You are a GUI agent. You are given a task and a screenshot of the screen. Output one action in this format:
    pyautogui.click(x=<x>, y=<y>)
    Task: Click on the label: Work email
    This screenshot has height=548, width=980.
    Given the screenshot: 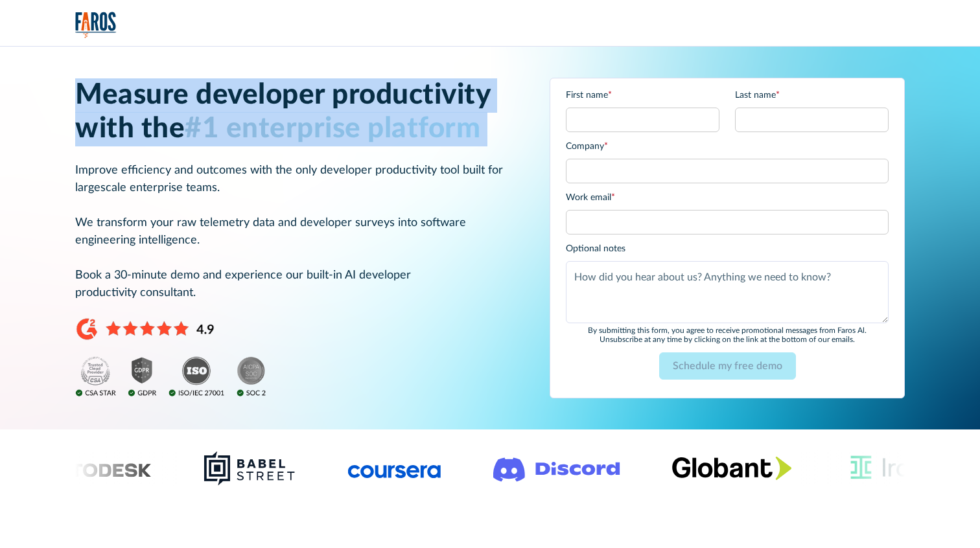 What is the action you would take?
    pyautogui.click(x=727, y=198)
    